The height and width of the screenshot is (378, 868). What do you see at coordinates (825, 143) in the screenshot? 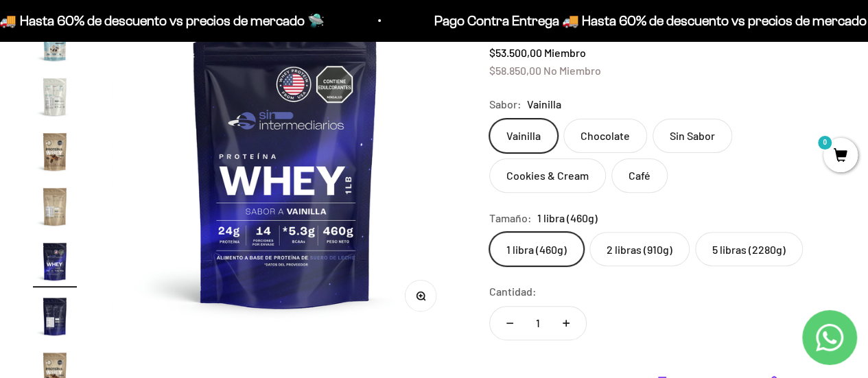
I see `mark: 0` at bounding box center [825, 143].